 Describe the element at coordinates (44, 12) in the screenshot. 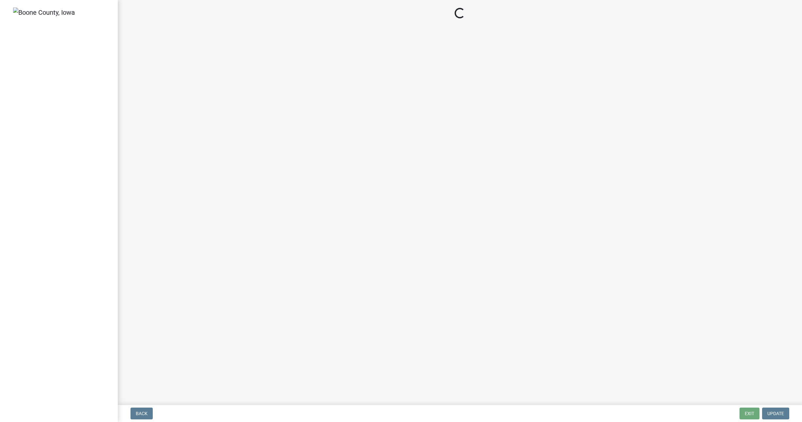

I see `img: Boone County, Iowa` at that location.